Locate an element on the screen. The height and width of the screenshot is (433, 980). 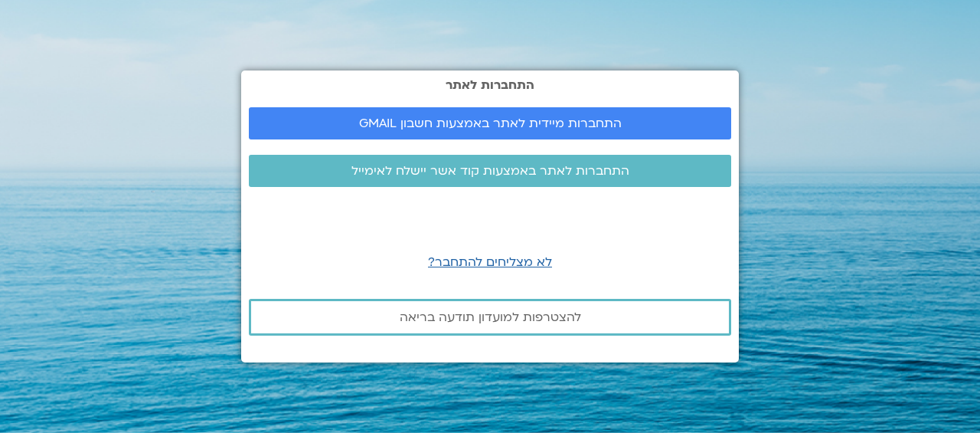
span: התחברות מיידית לאתר באמצעות חשבון GMAIL is located at coordinates (490, 123).